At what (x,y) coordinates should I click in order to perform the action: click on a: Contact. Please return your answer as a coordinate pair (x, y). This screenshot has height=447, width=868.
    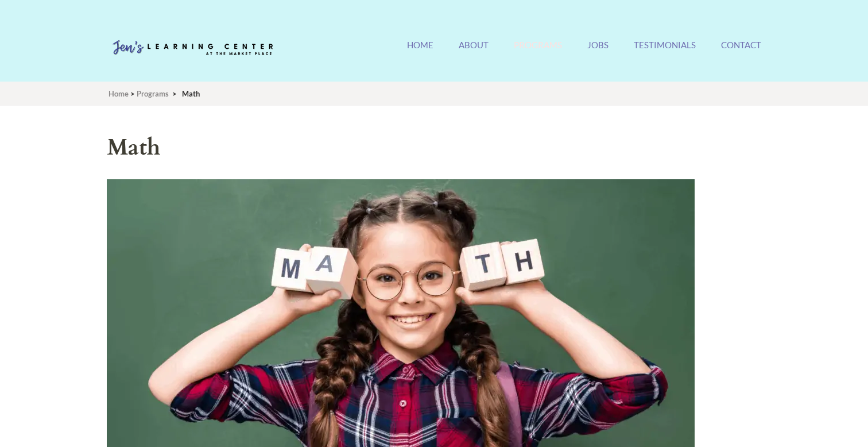
    Looking at the image, I should click on (741, 52).